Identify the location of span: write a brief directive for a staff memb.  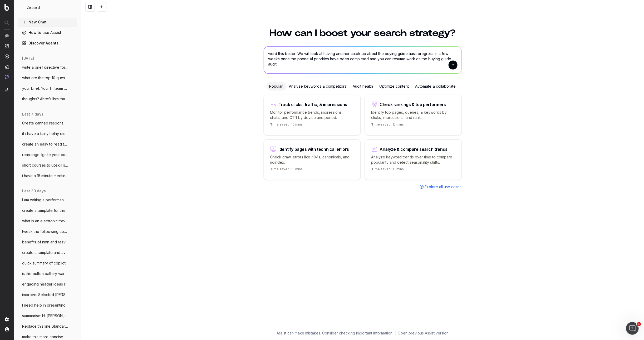
(46, 67).